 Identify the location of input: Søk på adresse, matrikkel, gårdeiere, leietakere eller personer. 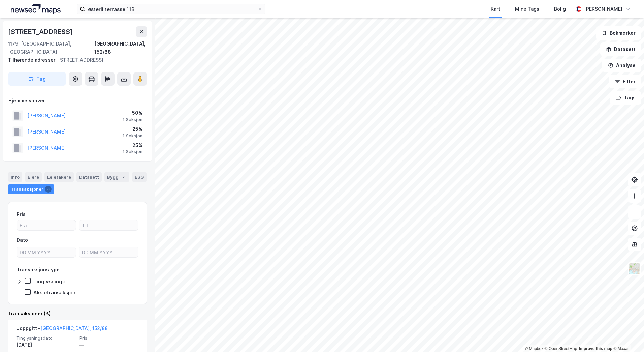
(171, 9).